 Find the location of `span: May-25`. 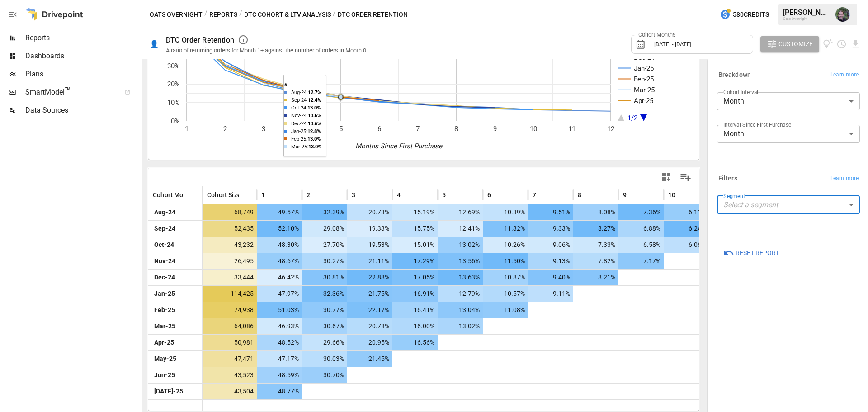

span: May-25 is located at coordinates (175, 359).